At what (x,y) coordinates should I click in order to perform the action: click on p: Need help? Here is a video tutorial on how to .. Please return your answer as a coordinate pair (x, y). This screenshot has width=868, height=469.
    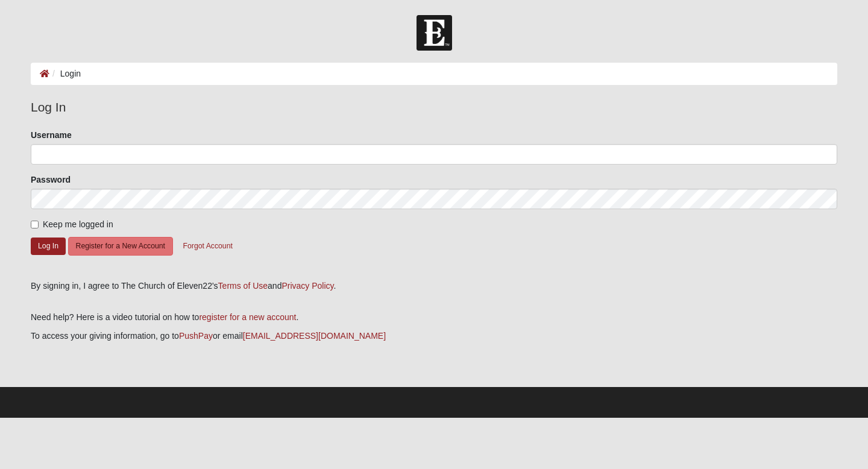
    Looking at the image, I should click on (434, 317).